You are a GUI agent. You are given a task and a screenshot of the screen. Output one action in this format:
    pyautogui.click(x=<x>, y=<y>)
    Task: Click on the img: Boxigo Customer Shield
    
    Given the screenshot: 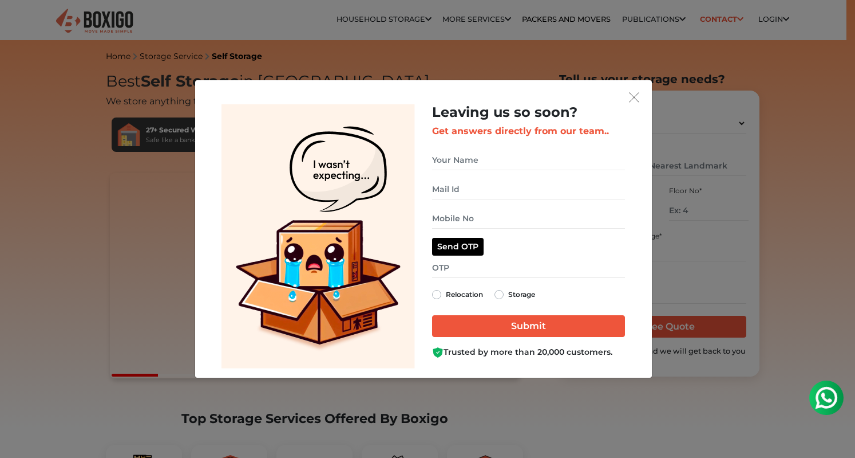 What is the action you would take?
    pyautogui.click(x=438, y=352)
    